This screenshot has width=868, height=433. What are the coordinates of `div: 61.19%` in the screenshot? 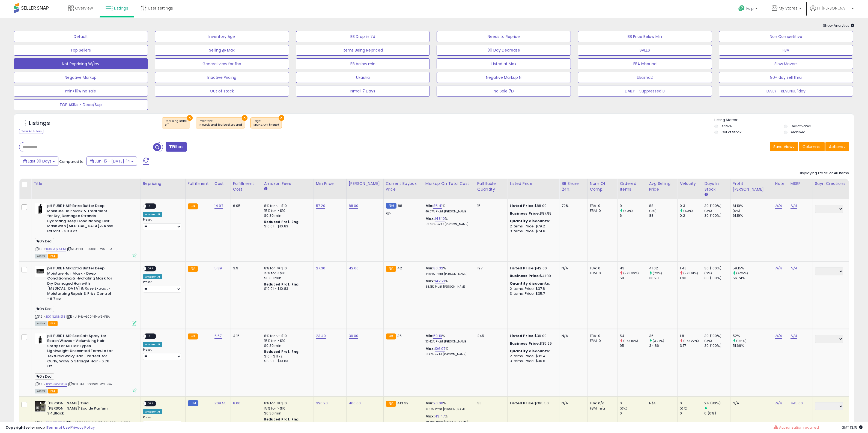 It's located at (753, 206).